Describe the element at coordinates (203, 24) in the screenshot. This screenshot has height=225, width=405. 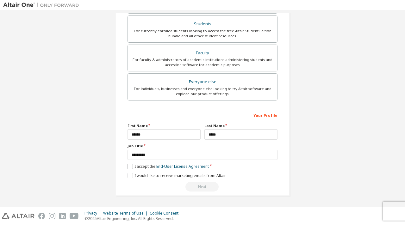
I see `div: Students` at that location.